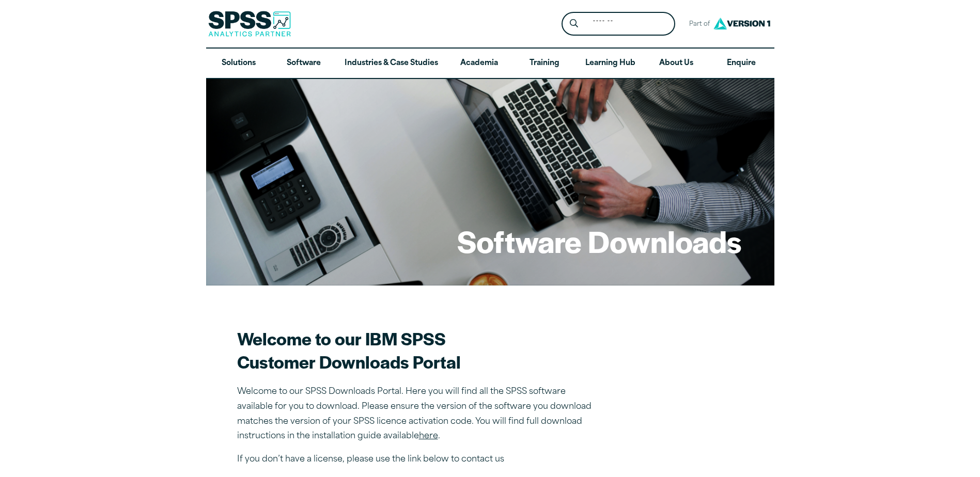 This screenshot has height=477, width=980. Describe the element at coordinates (676, 63) in the screenshot. I see `a: About Us` at that location.